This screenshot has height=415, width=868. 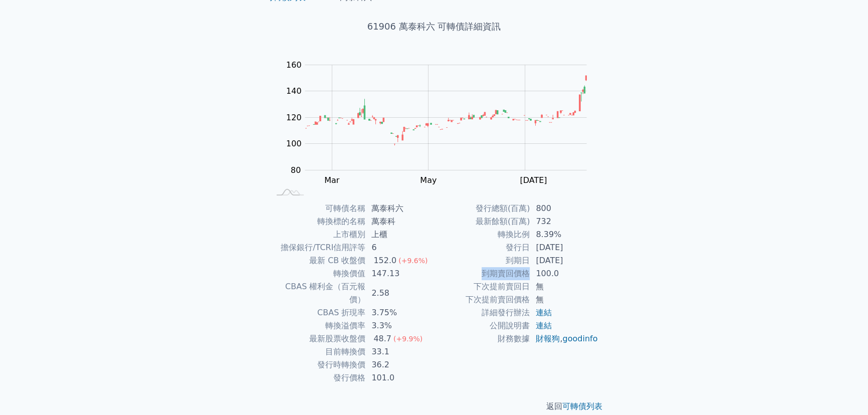 What do you see at coordinates (332, 180) in the screenshot?
I see `tspan: Mar` at bounding box center [332, 180].